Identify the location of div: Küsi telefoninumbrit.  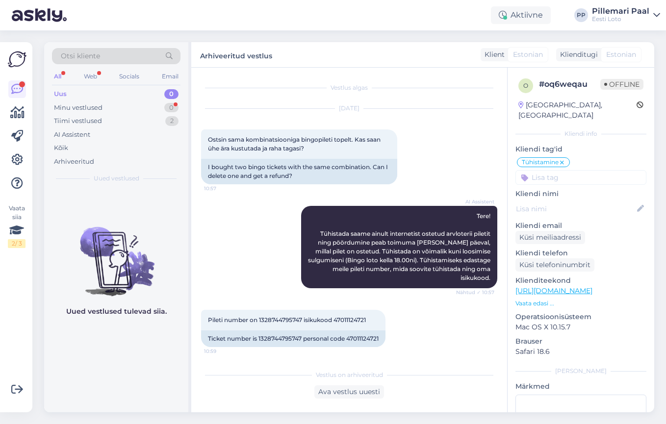
(555, 265).